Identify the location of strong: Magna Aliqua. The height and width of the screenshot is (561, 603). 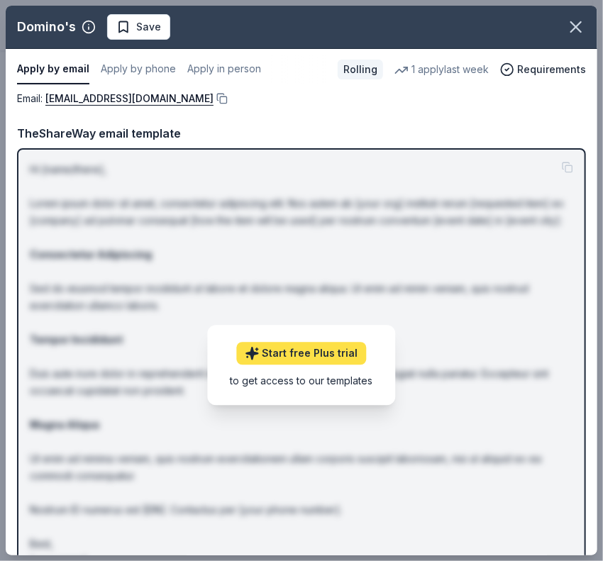
(65, 424).